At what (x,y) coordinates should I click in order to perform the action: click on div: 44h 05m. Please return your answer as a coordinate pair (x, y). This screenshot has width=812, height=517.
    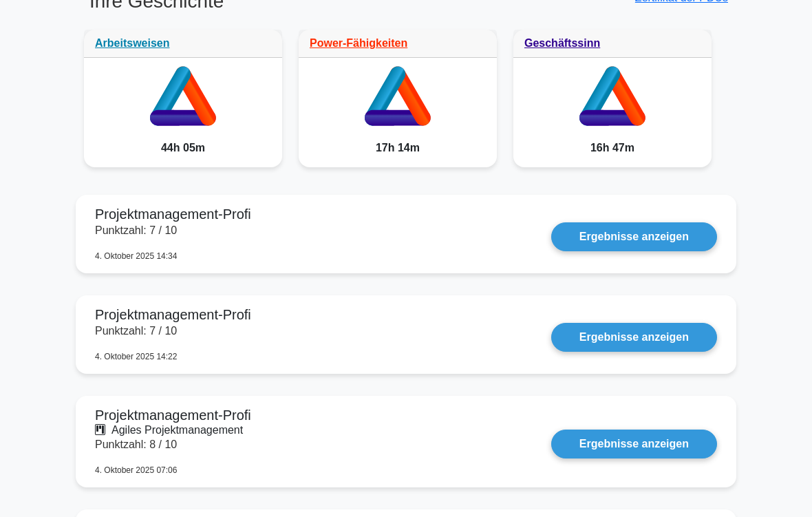
    Looking at the image, I should click on (183, 148).